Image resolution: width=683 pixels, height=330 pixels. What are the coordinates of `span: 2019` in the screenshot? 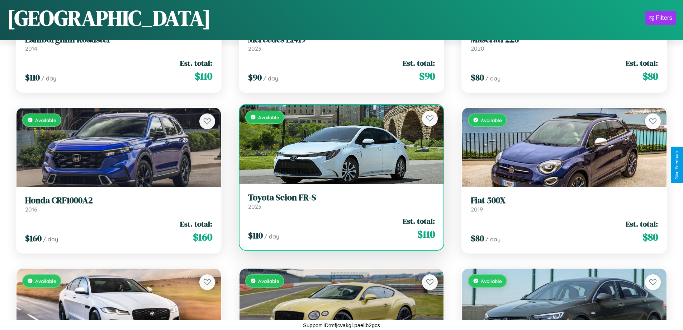 It's located at (477, 209).